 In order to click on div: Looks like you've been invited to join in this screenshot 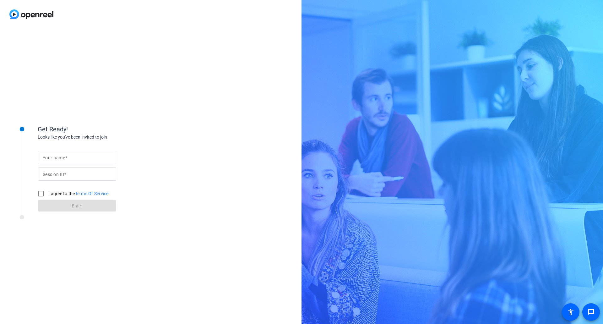, I will do `click(101, 137)`.